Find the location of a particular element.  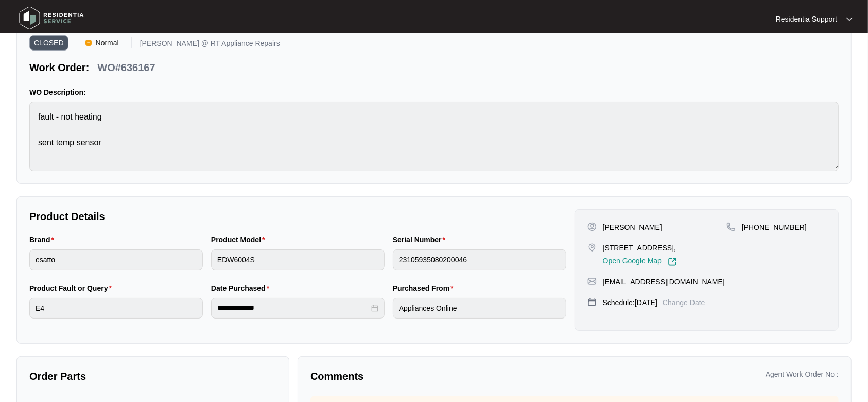

label: Purchased From is located at coordinates (425, 288).